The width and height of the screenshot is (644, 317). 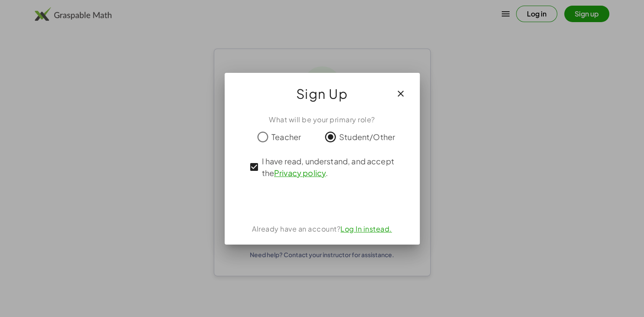 What do you see at coordinates (322, 94) in the screenshot?
I see `span: Sign Up` at bounding box center [322, 94].